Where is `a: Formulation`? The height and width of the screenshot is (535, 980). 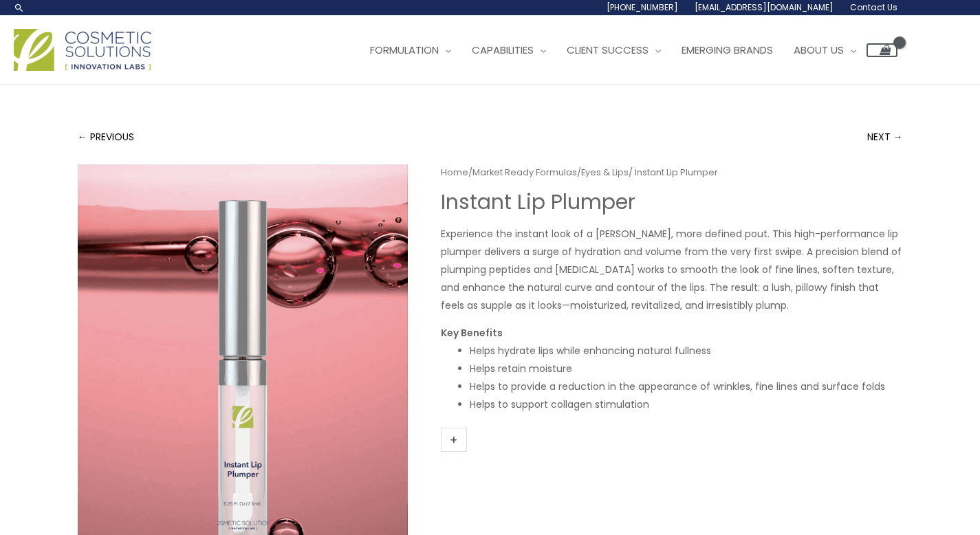 a: Formulation is located at coordinates (410, 50).